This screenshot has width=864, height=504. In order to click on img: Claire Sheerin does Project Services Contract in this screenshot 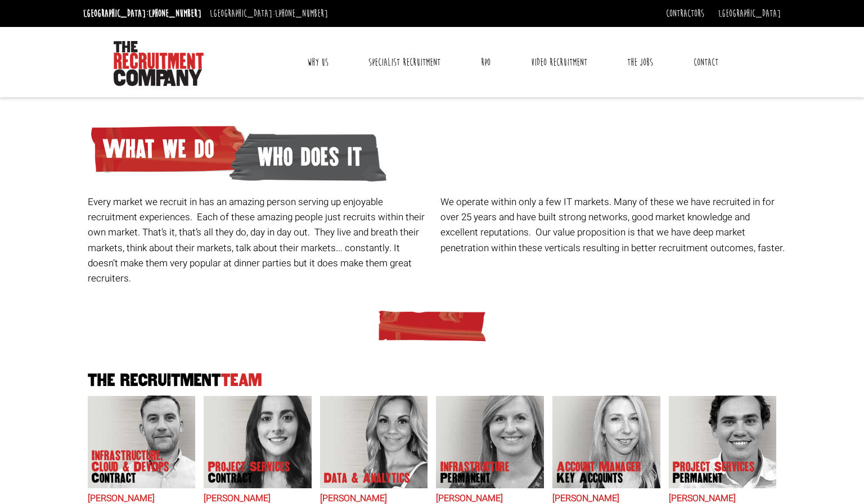, I will do `click(258, 442)`.